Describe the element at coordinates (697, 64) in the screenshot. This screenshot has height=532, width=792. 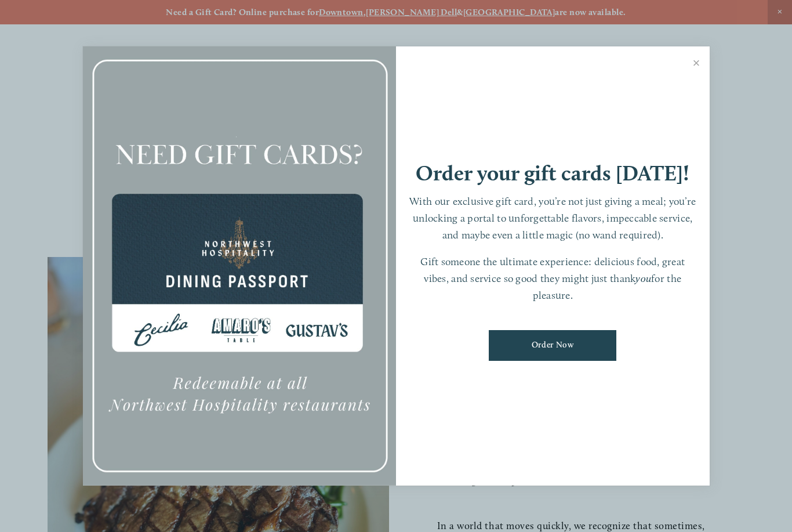
I see `a: Close` at that location.